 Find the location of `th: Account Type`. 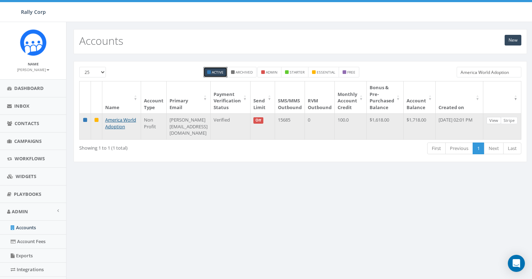

th: Account Type is located at coordinates (154, 97).